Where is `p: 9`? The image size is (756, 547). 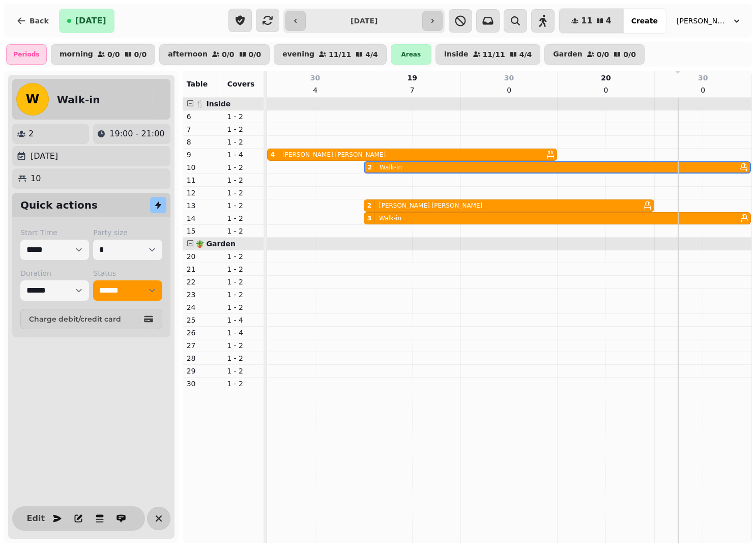
p: 9 is located at coordinates (203, 155).